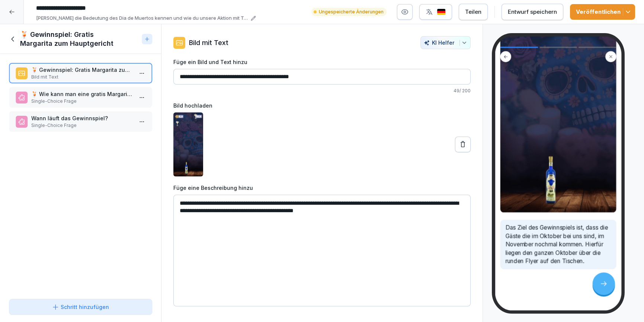  I want to click on h1: 🍹 Gewinnspiel: Gratis Margarita zum Hauptgericht, so click(79, 39).